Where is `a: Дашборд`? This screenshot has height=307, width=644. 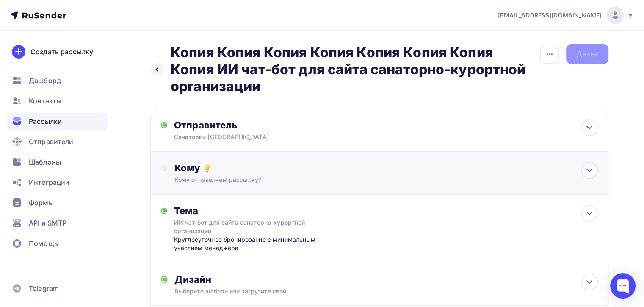 a: Дашборд is located at coordinates (57, 80).